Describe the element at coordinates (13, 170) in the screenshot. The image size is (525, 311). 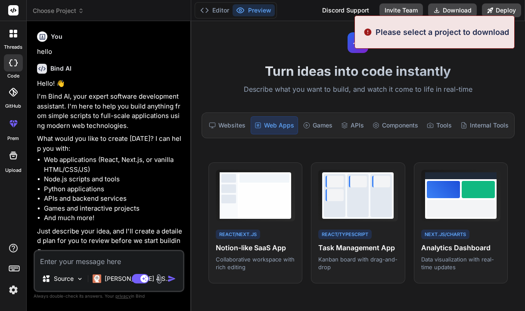
I see `label: Upload` at that location.